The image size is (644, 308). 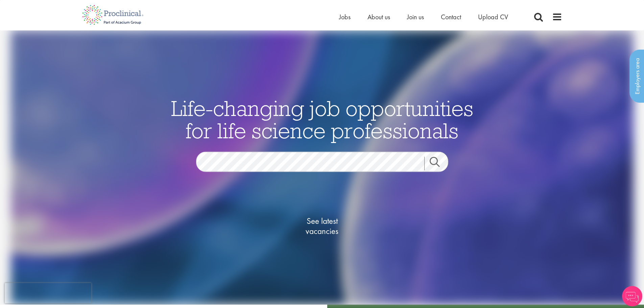 I want to click on span: Join us, so click(x=415, y=17).